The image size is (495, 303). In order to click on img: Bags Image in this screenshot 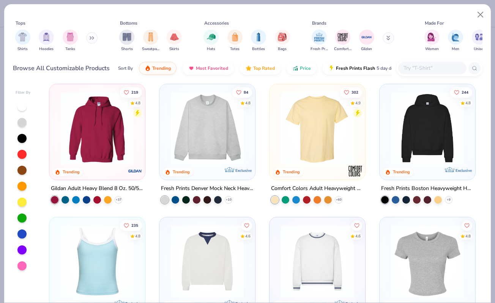, I will do `click(282, 37)`.